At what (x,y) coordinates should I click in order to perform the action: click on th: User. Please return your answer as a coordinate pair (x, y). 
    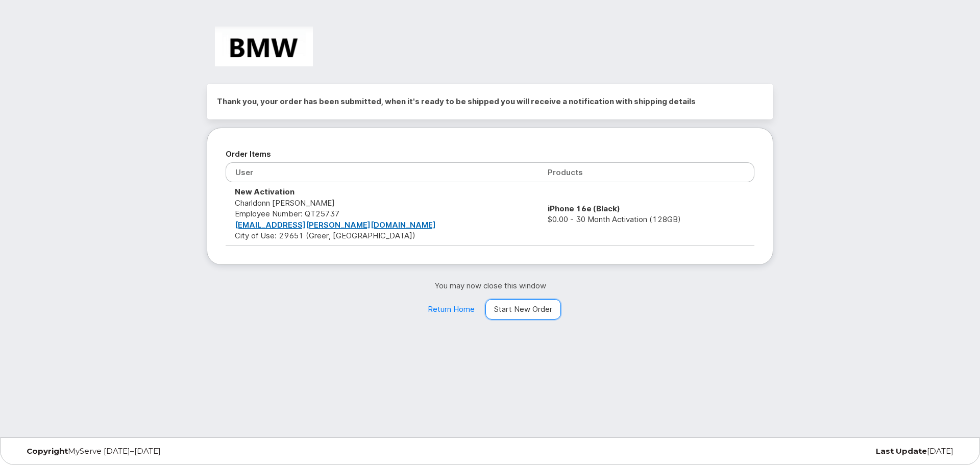
    Looking at the image, I should click on (382, 172).